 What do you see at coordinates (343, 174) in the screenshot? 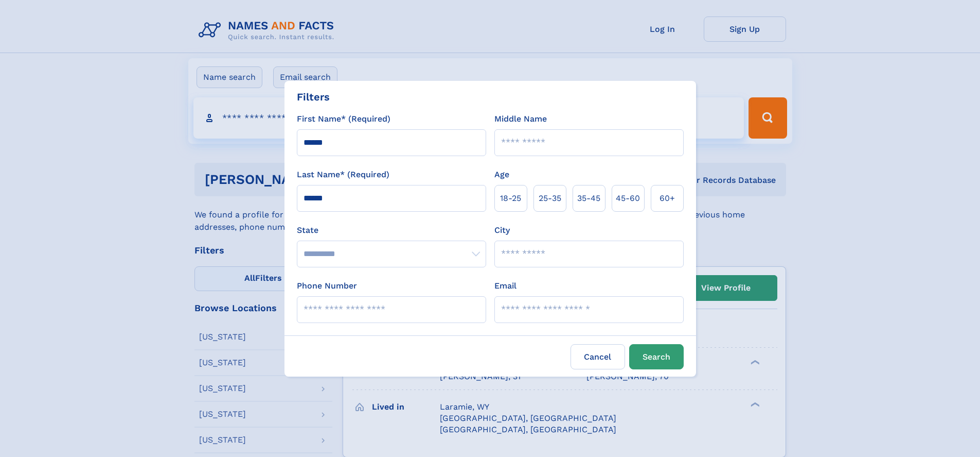
I see `label: Last Name* (Required)` at bounding box center [343, 174].